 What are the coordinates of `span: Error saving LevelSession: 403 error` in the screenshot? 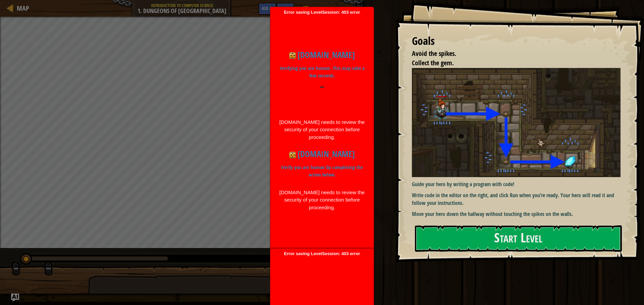 It's located at (322, 127).